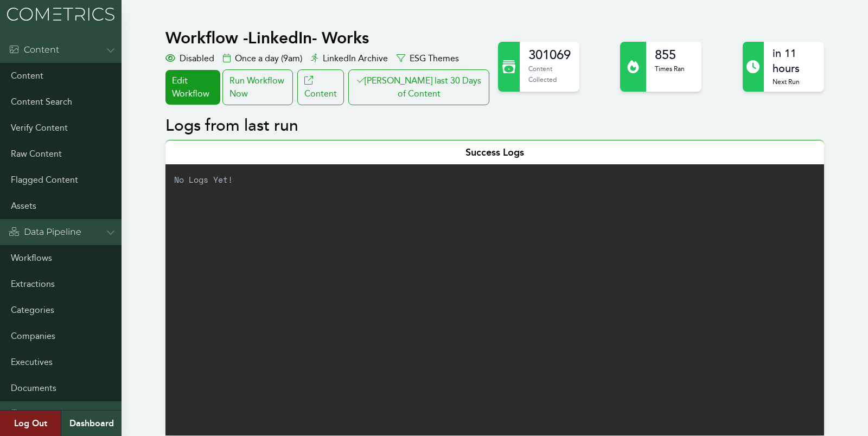 The width and height of the screenshot is (868, 436). What do you see at coordinates (549, 74) in the screenshot?
I see `p: Content Collected` at bounding box center [549, 74].